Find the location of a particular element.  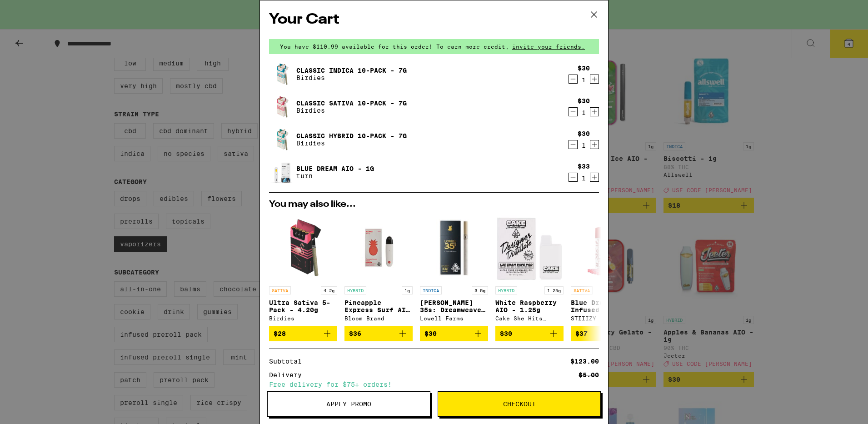

a: Classic Hybrid 10-Pack - 7g is located at coordinates (352, 136).